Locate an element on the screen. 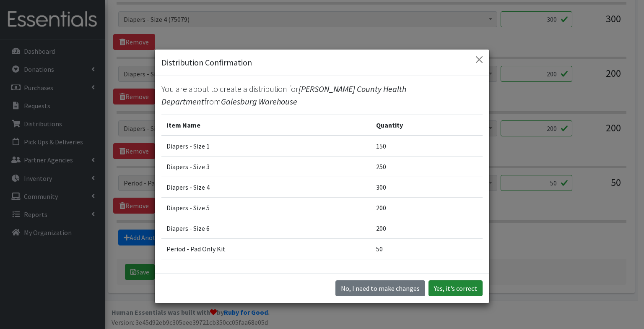 This screenshot has height=329, width=644. button: Yes, it's correct is located at coordinates (456, 289).